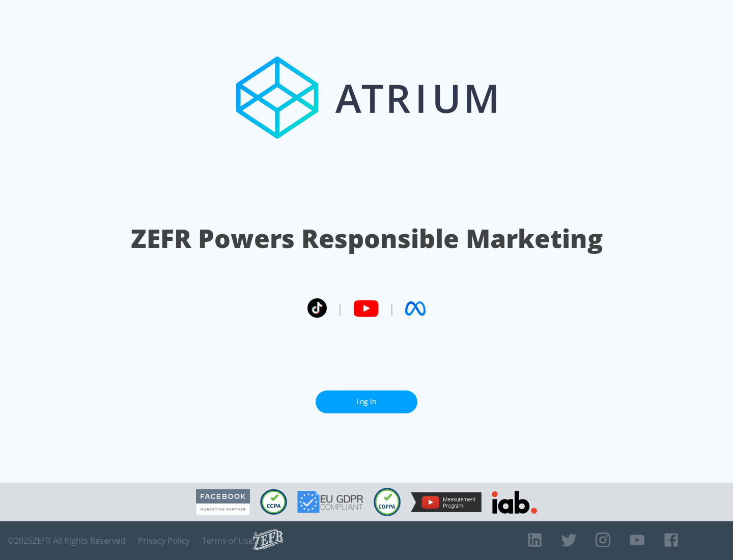 This screenshot has width=733, height=560. What do you see at coordinates (330, 502) in the screenshot?
I see `img: GDPR Compliant` at bounding box center [330, 502].